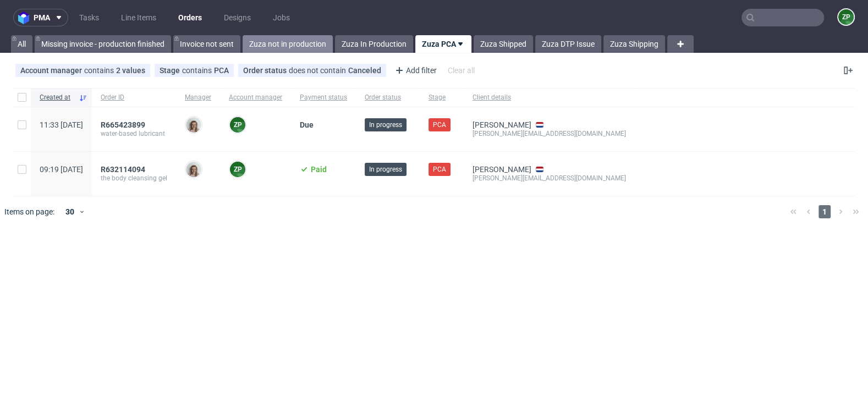 The image size is (868, 413). Describe the element at coordinates (124, 125) in the screenshot. I see `a: R665423899` at that location.